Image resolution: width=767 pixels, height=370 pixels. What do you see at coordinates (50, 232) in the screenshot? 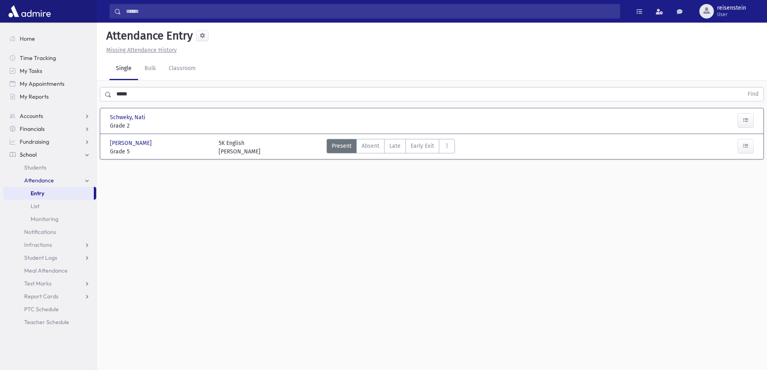
I see `a: Notifications` at bounding box center [50, 232].